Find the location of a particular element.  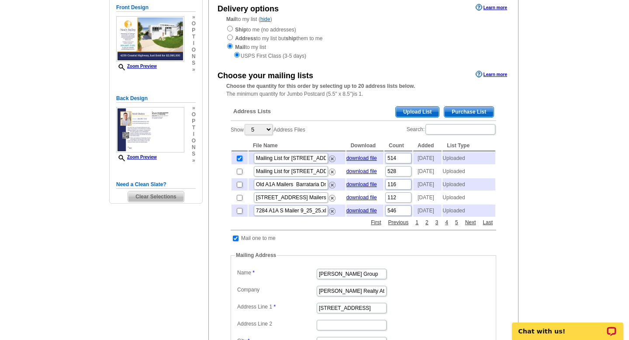

div: USPS First Class (3-5 days) is located at coordinates (363, 55).